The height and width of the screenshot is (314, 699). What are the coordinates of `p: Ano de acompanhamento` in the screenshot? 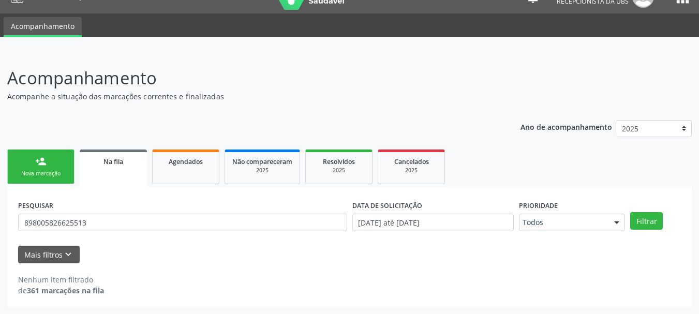 It's located at (566, 126).